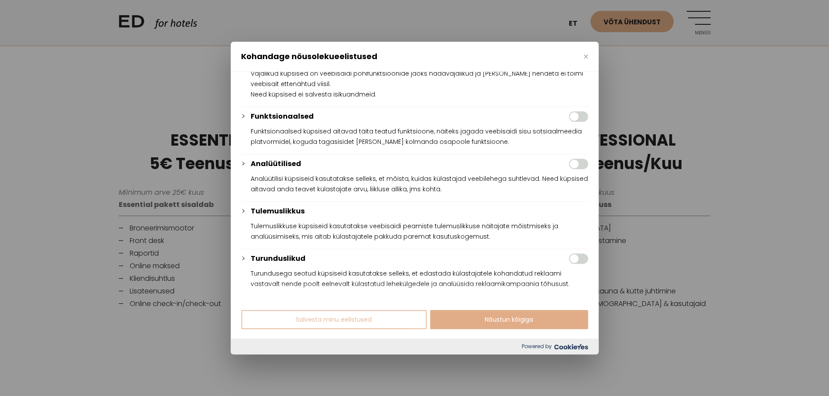 Image resolution: width=829 pixels, height=396 pixels. Describe the element at coordinates (278, 211) in the screenshot. I see `button: Tulemuslikkus` at that location.